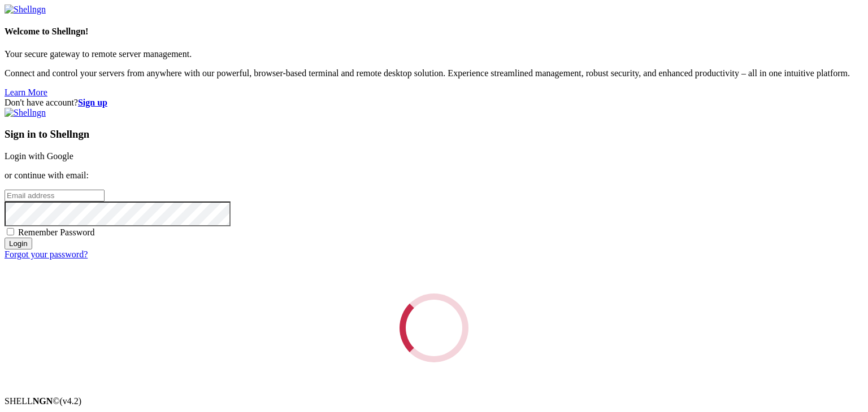 The width and height of the screenshot is (868, 412). Describe the element at coordinates (92, 102) in the screenshot. I see `strong: Sign up` at that location.